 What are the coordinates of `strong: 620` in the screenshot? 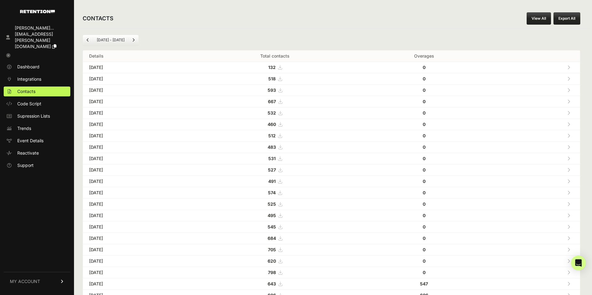 It's located at (271, 261).